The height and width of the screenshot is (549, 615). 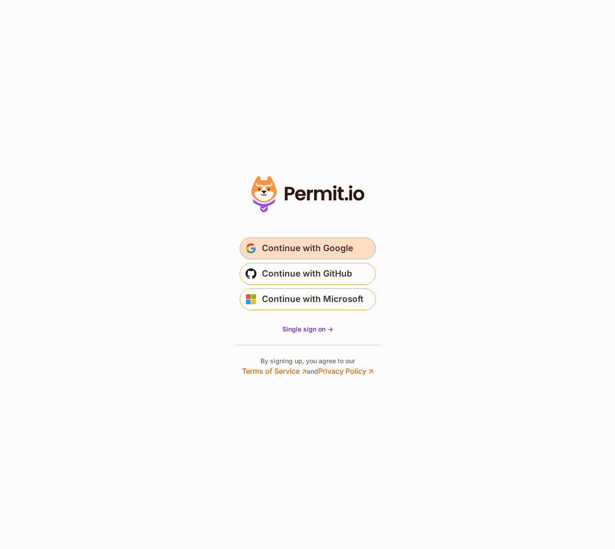 What do you see at coordinates (274, 371) in the screenshot?
I see `a: Terms of Service ↗` at bounding box center [274, 371].